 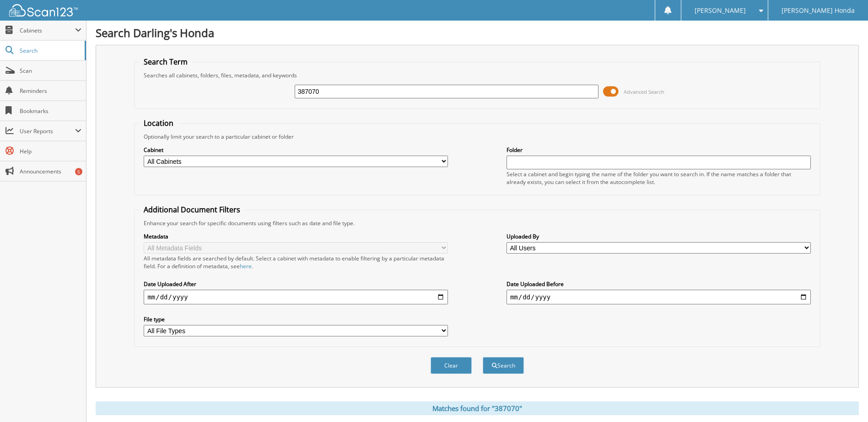 What do you see at coordinates (658, 284) in the screenshot?
I see `label: Date Uploaded Before` at bounding box center [658, 284].